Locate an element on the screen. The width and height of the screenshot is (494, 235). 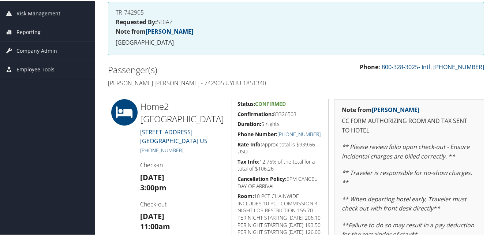
strong: Phone: is located at coordinates (370, 66).